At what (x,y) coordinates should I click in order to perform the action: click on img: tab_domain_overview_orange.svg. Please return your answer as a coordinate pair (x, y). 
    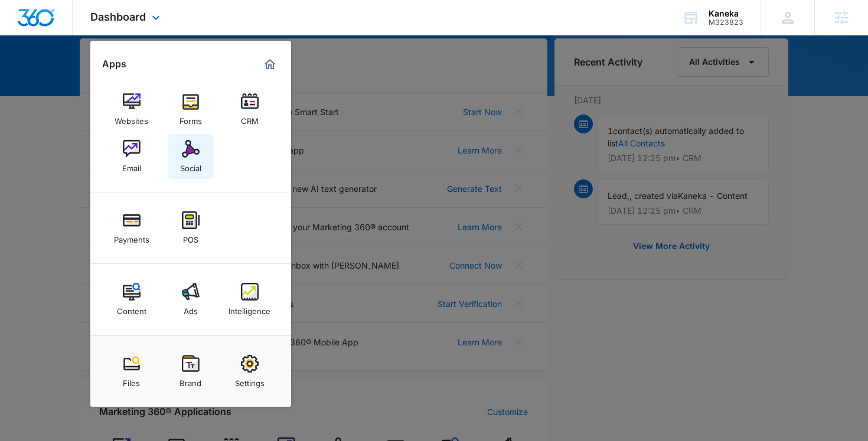
    Looking at the image, I should click on (37, 73).